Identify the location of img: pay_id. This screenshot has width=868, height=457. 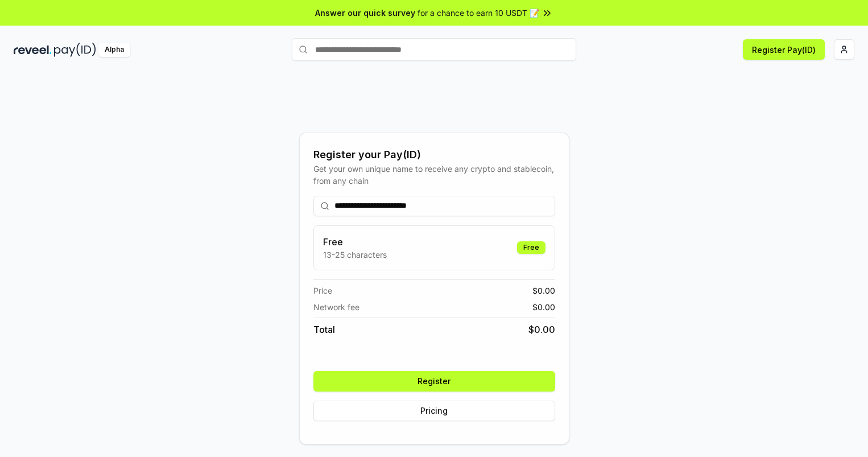
(75, 49).